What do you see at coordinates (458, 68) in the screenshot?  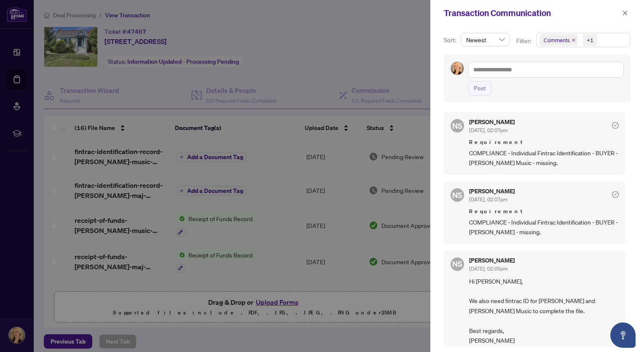 I see `img: Profile Icon` at bounding box center [458, 68].